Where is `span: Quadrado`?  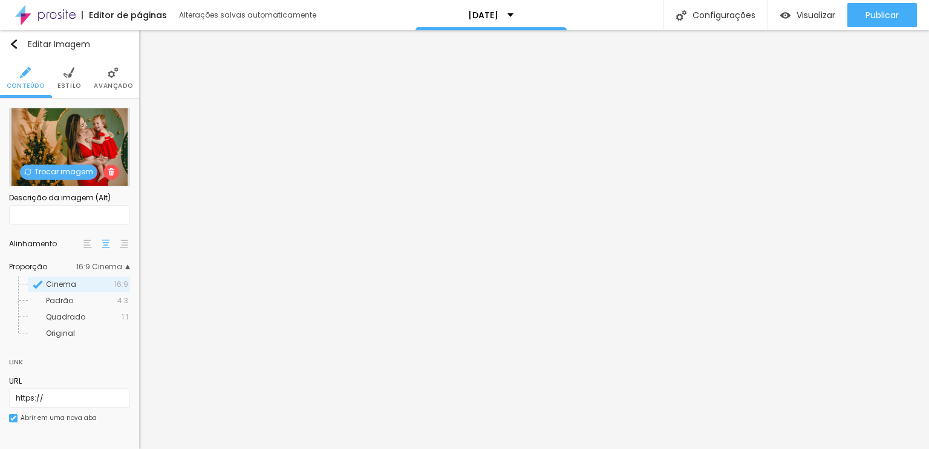
span: Quadrado is located at coordinates (65, 316).